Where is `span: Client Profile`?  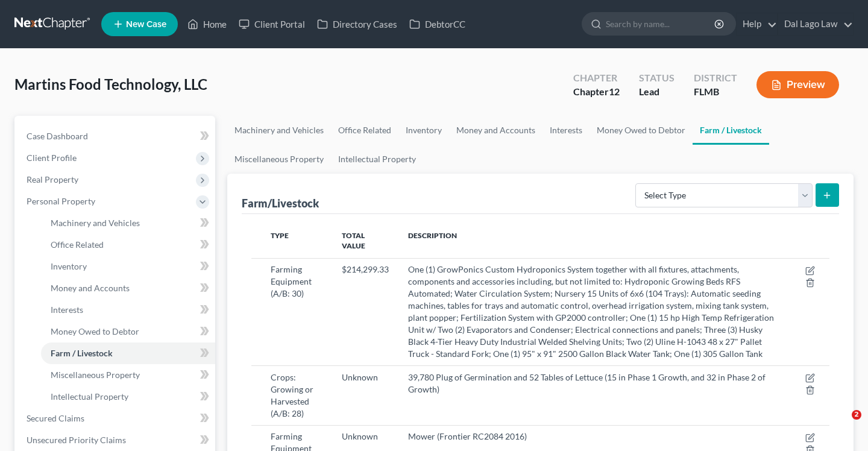
span: Client Profile is located at coordinates (51, 158).